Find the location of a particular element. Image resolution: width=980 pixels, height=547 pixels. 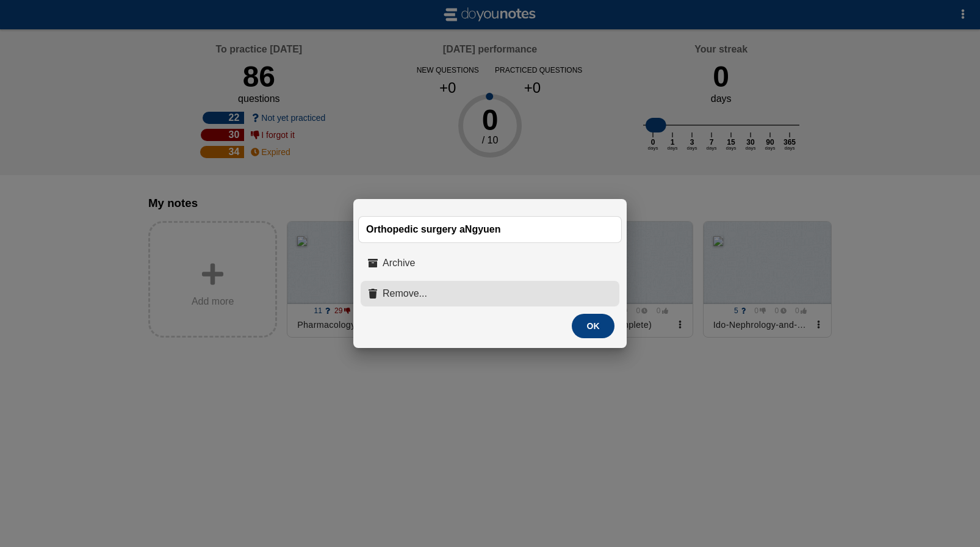

button: Archive is located at coordinates (490, 263).